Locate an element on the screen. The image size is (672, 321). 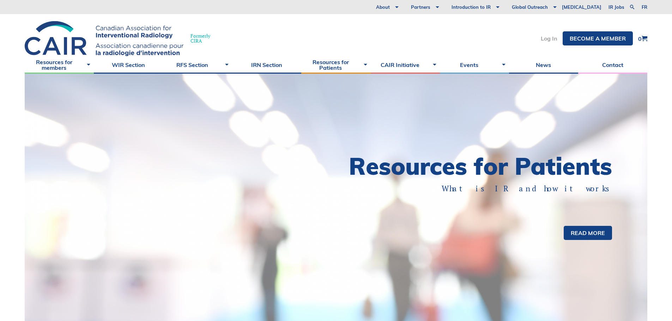
h1: Resources for Patients is located at coordinates (474, 166).